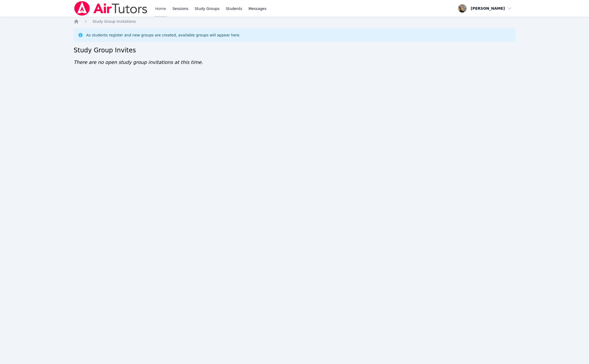 The width and height of the screenshot is (589, 364). Describe the element at coordinates (294, 50) in the screenshot. I see `h2: Study Group Invites` at that location.